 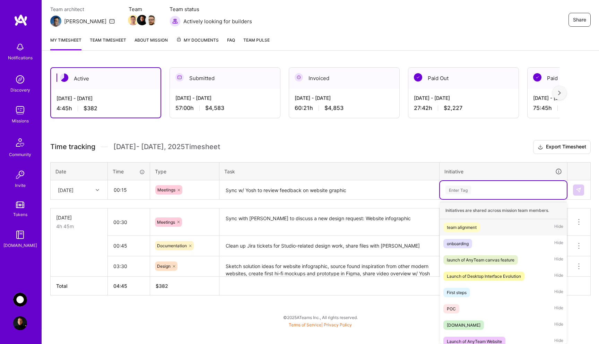 What do you see at coordinates (66, 43) in the screenshot?
I see `a: My timesheet` at bounding box center [66, 43].